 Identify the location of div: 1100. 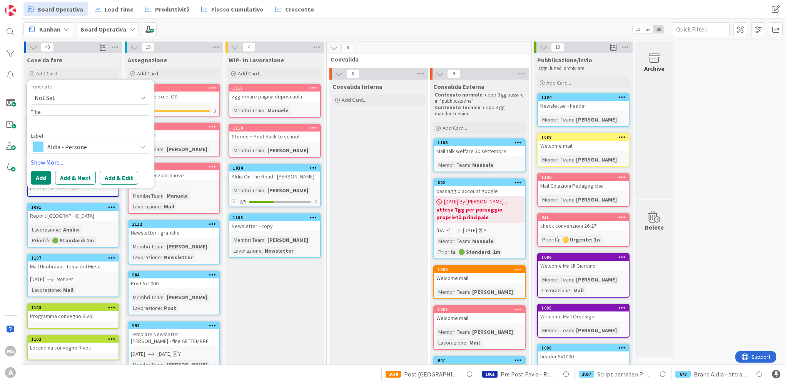
(585, 177).